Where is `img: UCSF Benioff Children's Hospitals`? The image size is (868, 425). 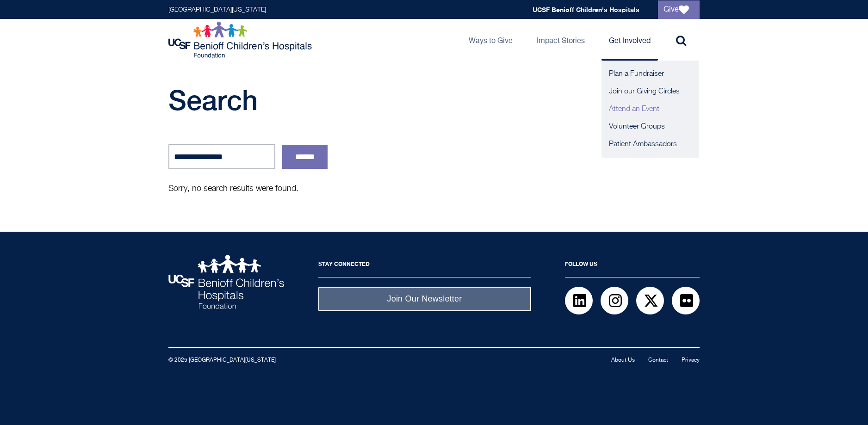 img: UCSF Benioff Children's Hospitals is located at coordinates (226, 282).